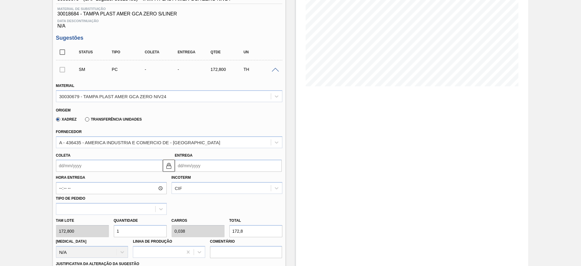  I want to click on span: Material de Substituição, so click(169, 9).